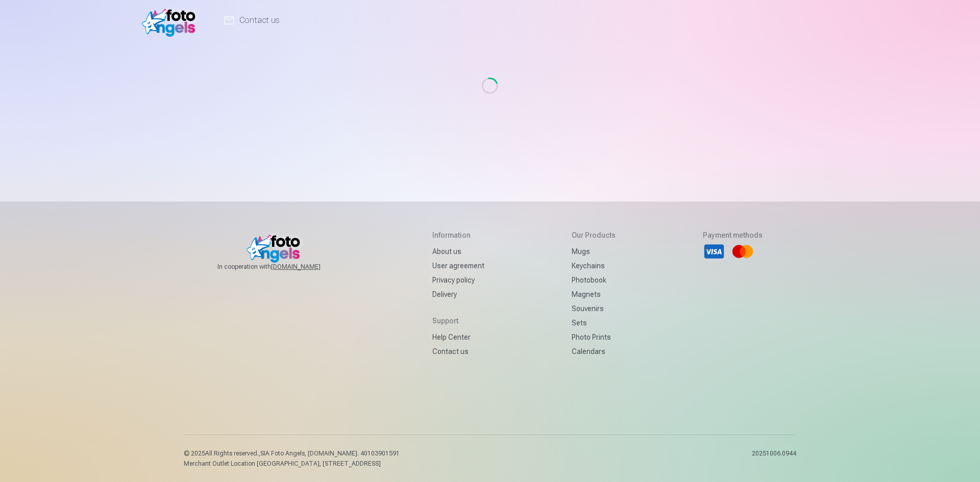  I want to click on p: © 2025 All Rights reserved. ,, so click(292, 453).